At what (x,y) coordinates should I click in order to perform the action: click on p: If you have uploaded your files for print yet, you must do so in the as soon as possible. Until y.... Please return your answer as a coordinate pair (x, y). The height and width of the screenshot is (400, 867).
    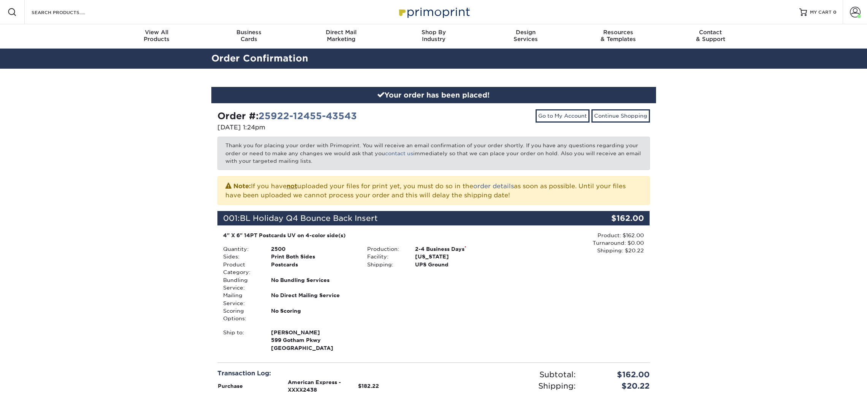
    Looking at the image, I should click on (433, 191).